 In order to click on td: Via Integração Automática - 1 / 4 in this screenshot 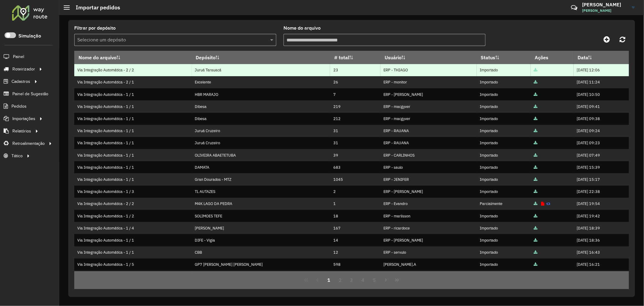, I will do `click(132, 228)`.